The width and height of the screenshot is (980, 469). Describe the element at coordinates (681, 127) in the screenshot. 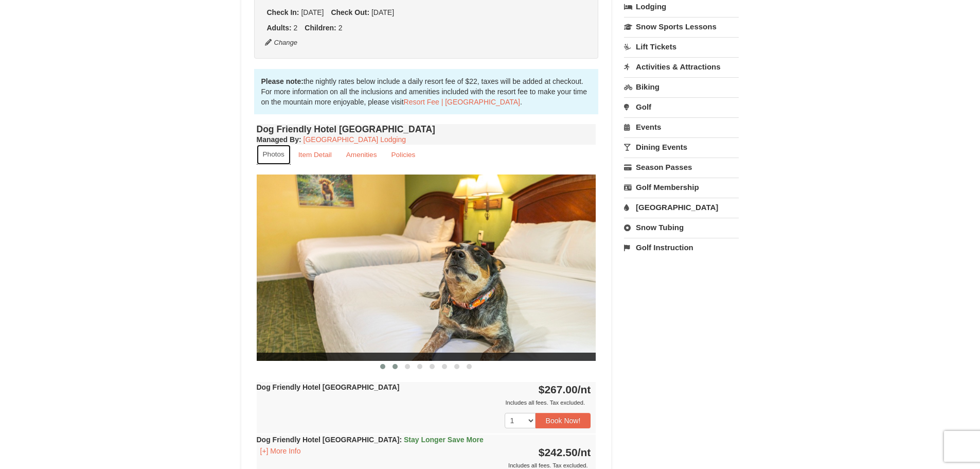

I see `a: Events` at that location.